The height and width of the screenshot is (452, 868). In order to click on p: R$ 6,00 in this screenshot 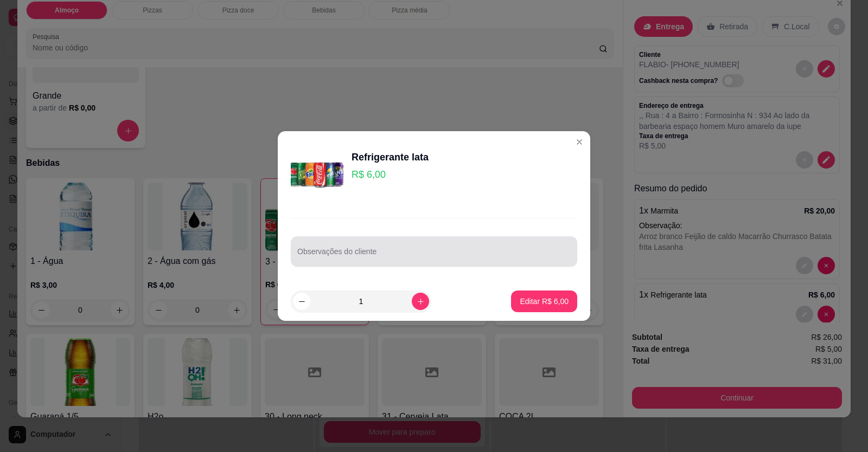, I will do `click(390, 175)`.